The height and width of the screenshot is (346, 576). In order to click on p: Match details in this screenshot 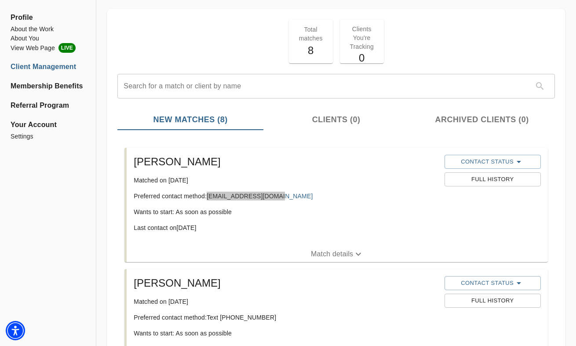, I will do `click(332, 254)`.